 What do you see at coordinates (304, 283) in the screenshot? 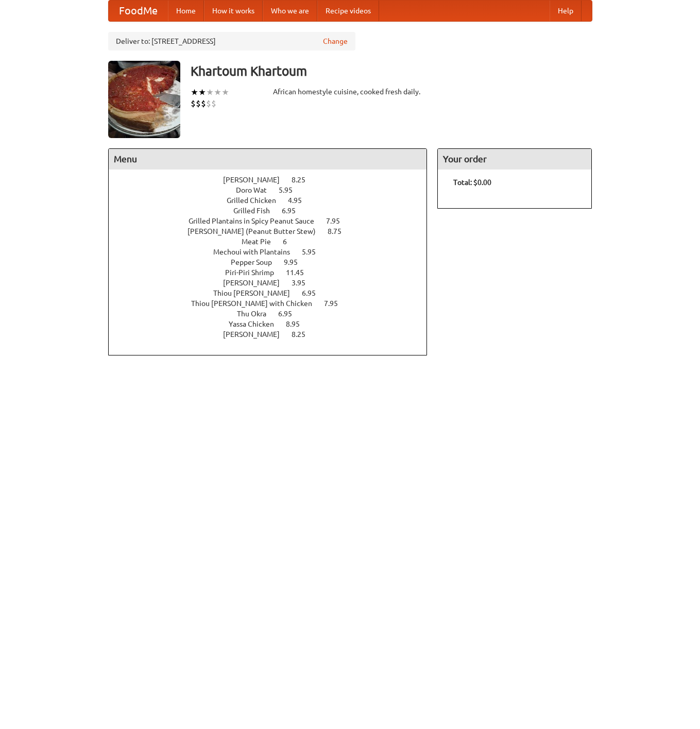
I see `span: 3.95` at bounding box center [304, 283].